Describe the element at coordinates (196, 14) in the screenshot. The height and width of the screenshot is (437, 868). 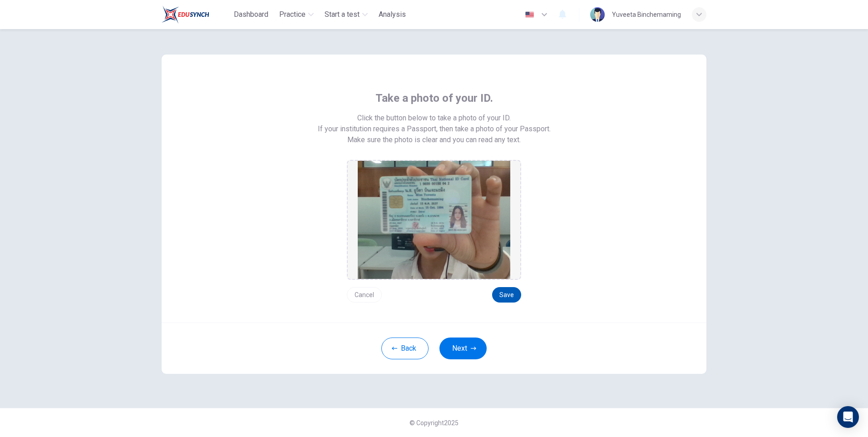
I see `a: Train Test logo` at that location.